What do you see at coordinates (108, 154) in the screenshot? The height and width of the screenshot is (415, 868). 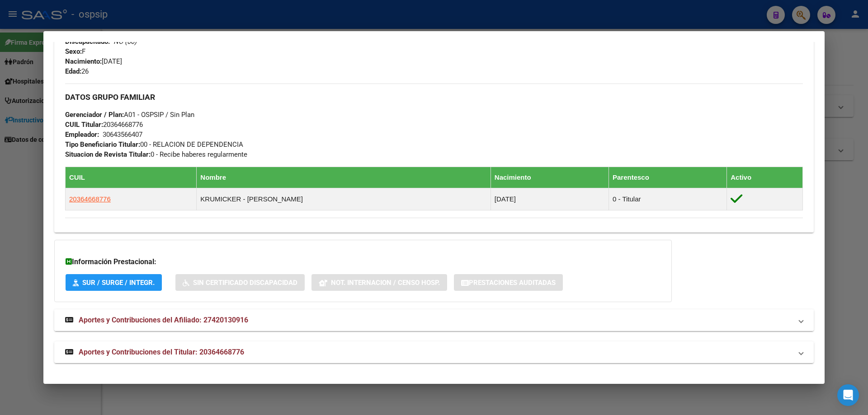 I see `strong: Situacion de Revista Titular:` at bounding box center [108, 154].